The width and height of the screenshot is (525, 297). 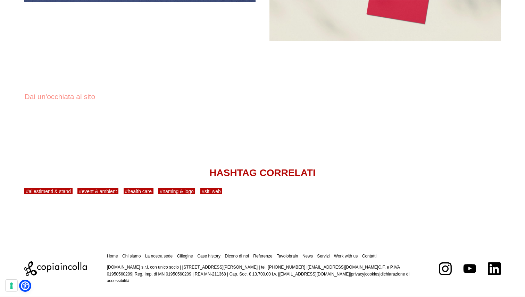 I want to click on a: #siti web, so click(x=211, y=191).